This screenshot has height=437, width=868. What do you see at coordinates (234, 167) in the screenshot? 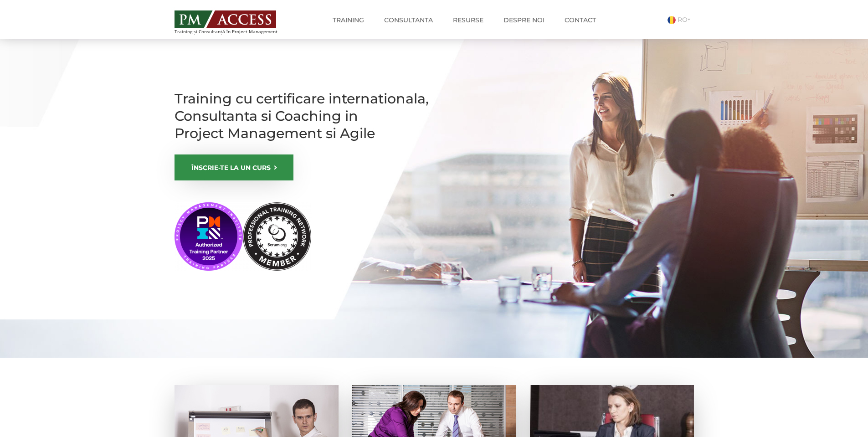
I see `a: ÎNSCRIE-TE LA UN CURS` at bounding box center [234, 167].